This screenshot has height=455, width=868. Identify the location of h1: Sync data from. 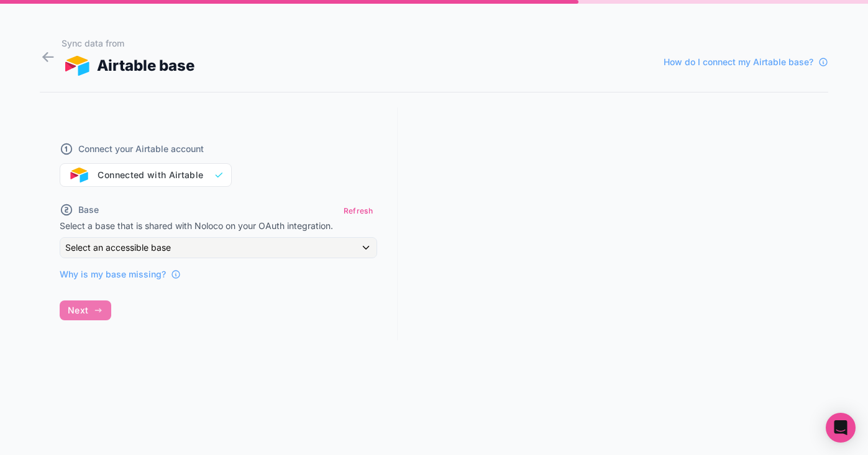
(128, 44).